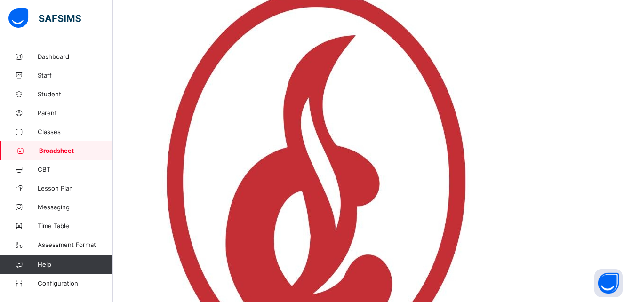 This screenshot has height=302, width=632. What do you see at coordinates (75, 57) in the screenshot?
I see `span: Dashboard` at bounding box center [75, 57].